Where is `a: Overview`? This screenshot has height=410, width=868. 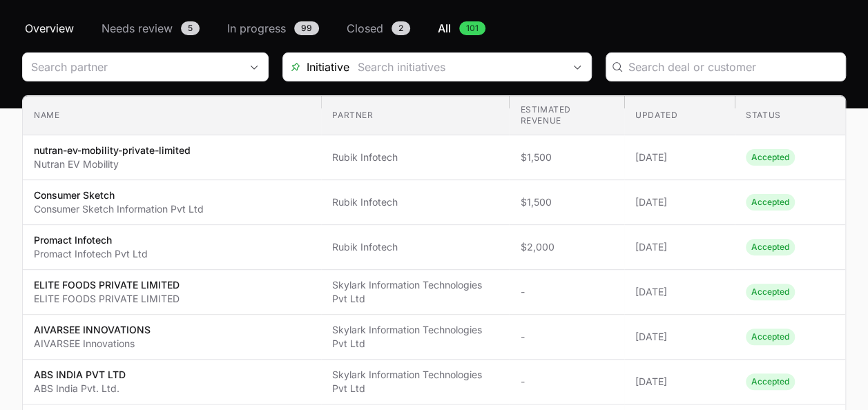
a: Overview is located at coordinates (49, 28).